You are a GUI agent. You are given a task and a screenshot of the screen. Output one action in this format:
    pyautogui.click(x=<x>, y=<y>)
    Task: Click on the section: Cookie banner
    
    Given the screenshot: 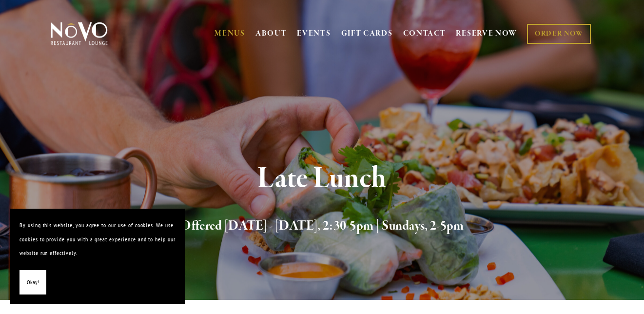 What is the action you would take?
    pyautogui.click(x=97, y=256)
    